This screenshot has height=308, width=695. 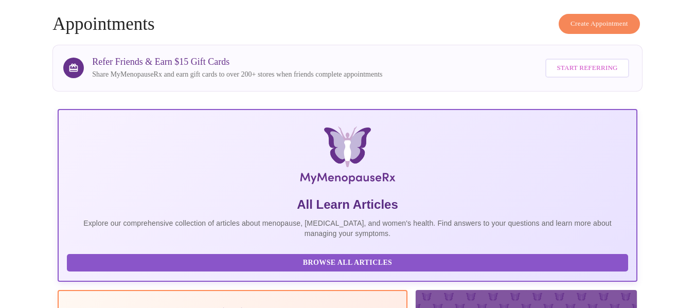 What do you see at coordinates (349, 262) in the screenshot?
I see `a: Browse All Articles` at bounding box center [349, 262].